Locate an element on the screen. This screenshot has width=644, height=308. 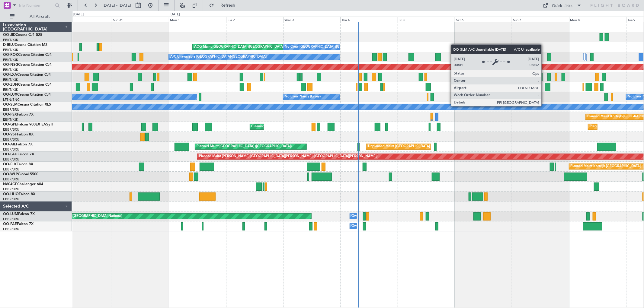
div: Mon 1 is located at coordinates (197, 19).